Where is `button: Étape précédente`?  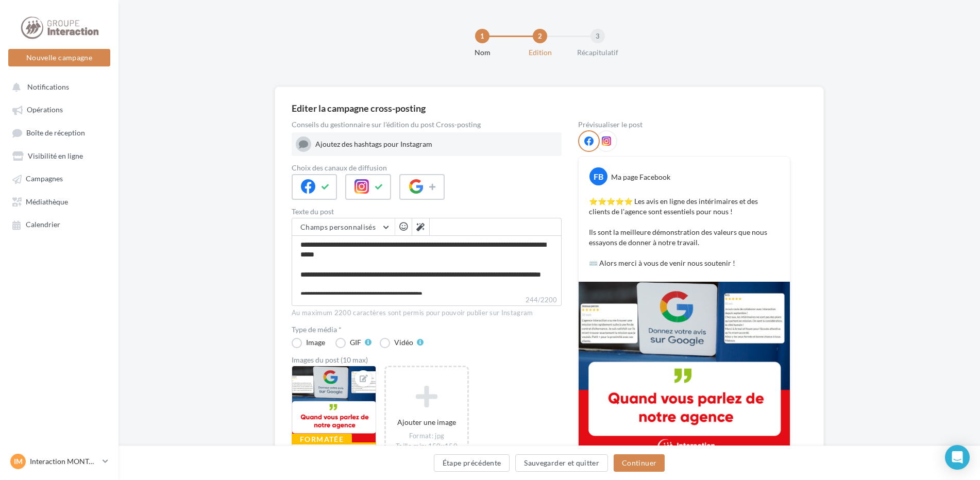
button: Étape précédente is located at coordinates (472, 463).